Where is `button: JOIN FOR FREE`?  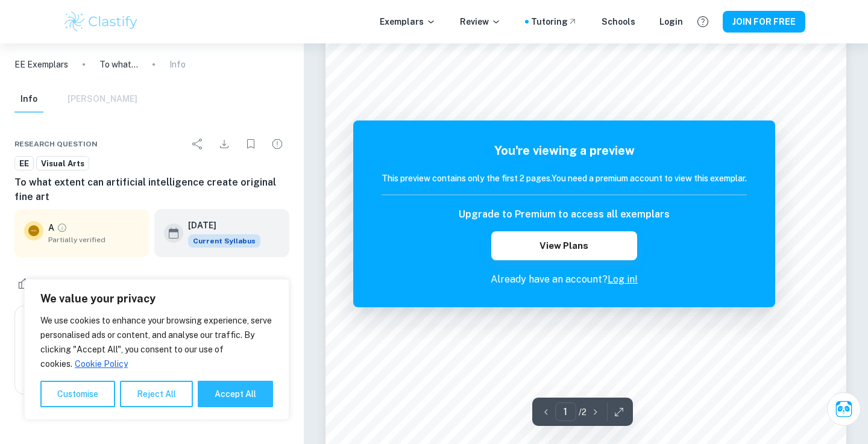
button: JOIN FOR FREE is located at coordinates (763, 22).